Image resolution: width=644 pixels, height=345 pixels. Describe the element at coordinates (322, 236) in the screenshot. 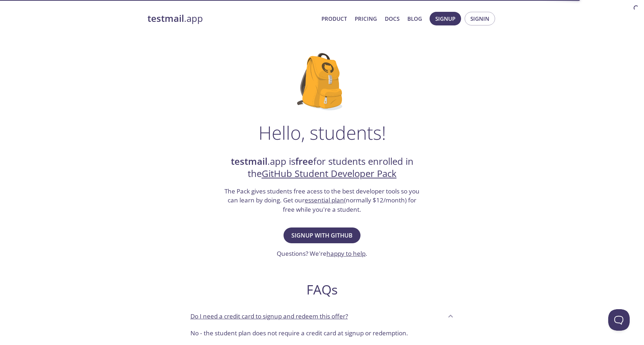

I see `button: Signup with GitHub` at that location.